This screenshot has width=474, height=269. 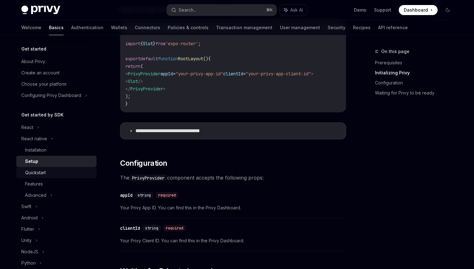 What do you see at coordinates (87, 28) in the screenshot?
I see `a: Authentication` at bounding box center [87, 28].